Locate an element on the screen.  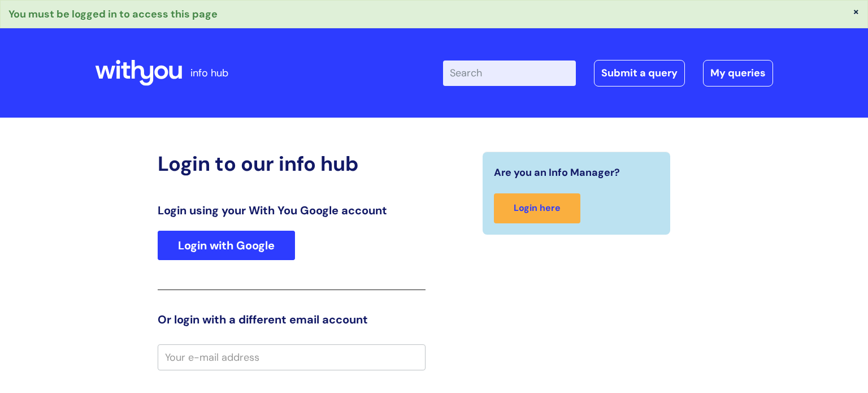
h3: Login using your With You Google account is located at coordinates (292, 210).